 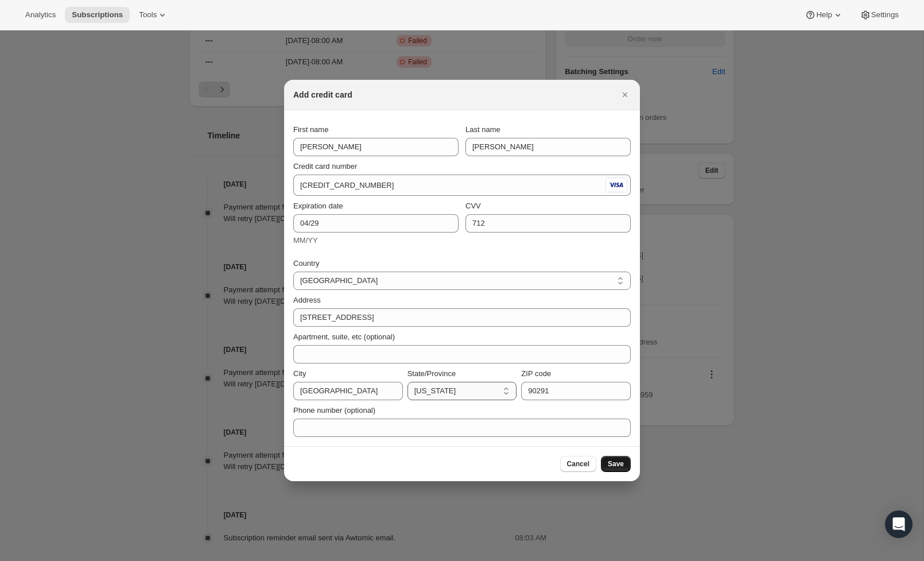 What do you see at coordinates (40, 15) in the screenshot?
I see `span: Analytics` at bounding box center [40, 15].